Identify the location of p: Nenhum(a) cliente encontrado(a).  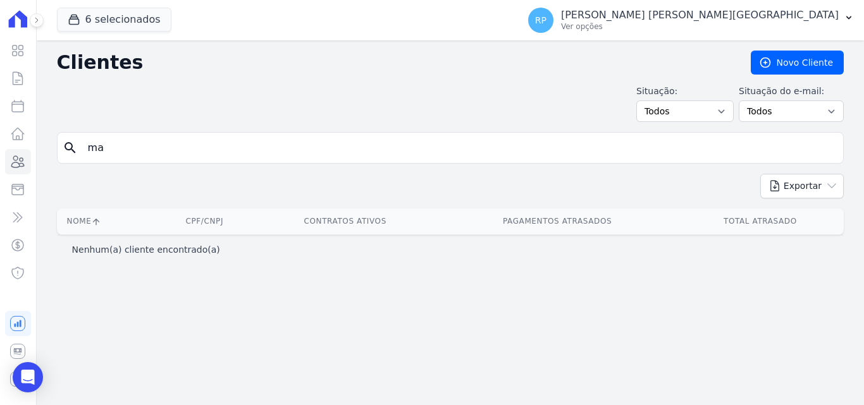
(146, 250).